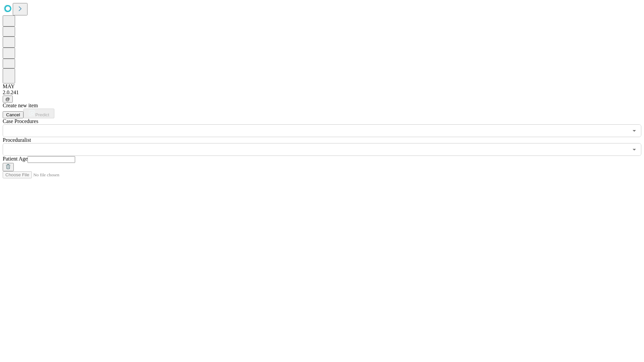 The width and height of the screenshot is (644, 362). What do you see at coordinates (13, 115) in the screenshot?
I see `span: Cancel` at bounding box center [13, 115].